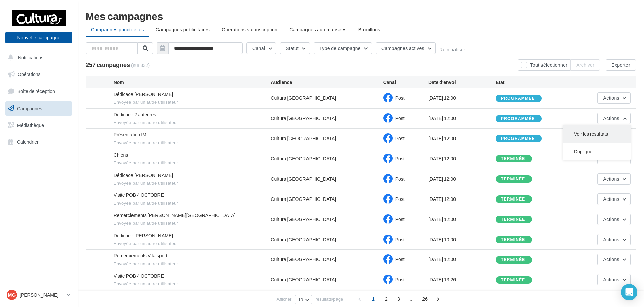 This screenshot has width=644, height=307. What do you see at coordinates (462, 82) in the screenshot?
I see `div: Date d'envoi` at bounding box center [462, 82].